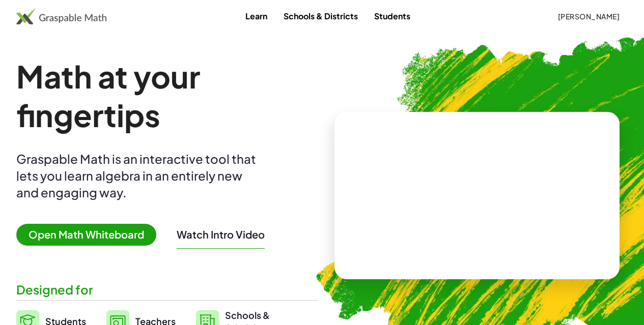  Describe the element at coordinates (256, 15) in the screenshot. I see `a: Learn` at that location.